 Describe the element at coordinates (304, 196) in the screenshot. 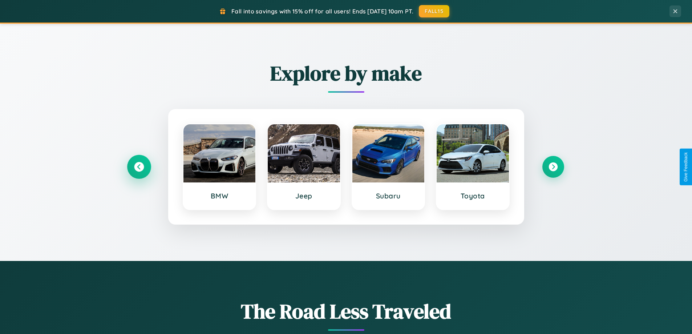

I see `h3: Jeep` at that location.